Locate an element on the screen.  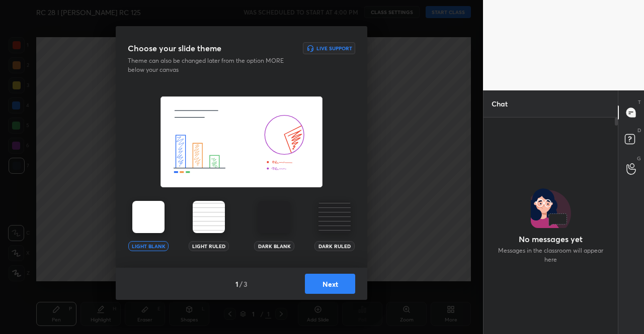
img: lightTheme.5bb83c5b.svg is located at coordinates (149, 217).